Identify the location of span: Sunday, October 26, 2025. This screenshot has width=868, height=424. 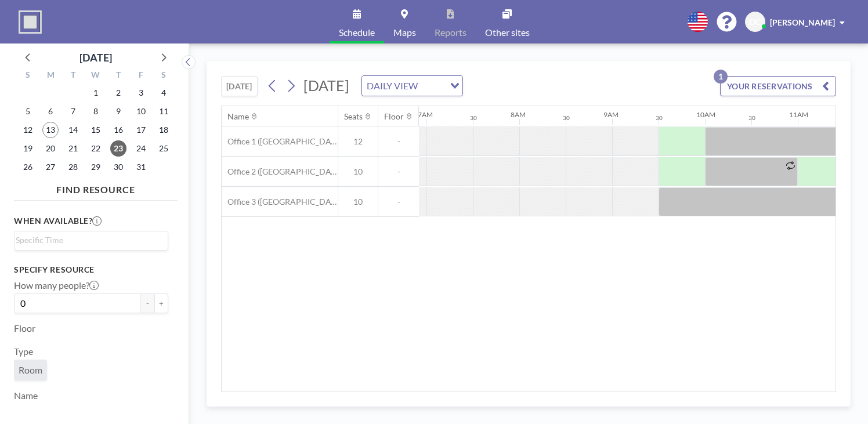
(28, 167).